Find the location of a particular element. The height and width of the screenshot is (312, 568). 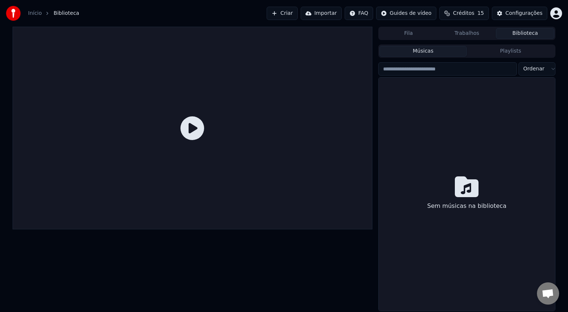

span: Biblioteca is located at coordinates (66, 13).